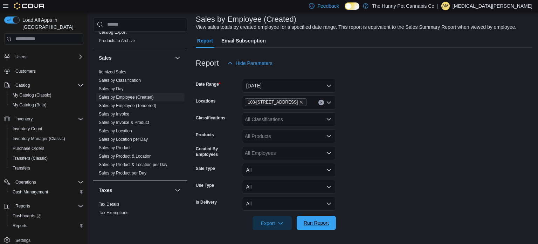 The width and height of the screenshot is (538, 244). What do you see at coordinates (140, 38) in the screenshot?
I see `div: Products` at bounding box center [140, 38].